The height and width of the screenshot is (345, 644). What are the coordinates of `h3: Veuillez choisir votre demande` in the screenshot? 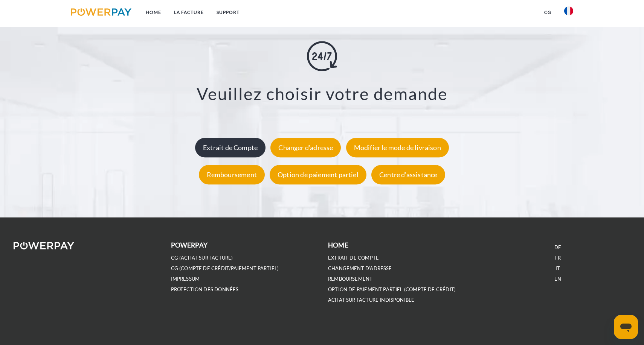 It's located at (322, 94).